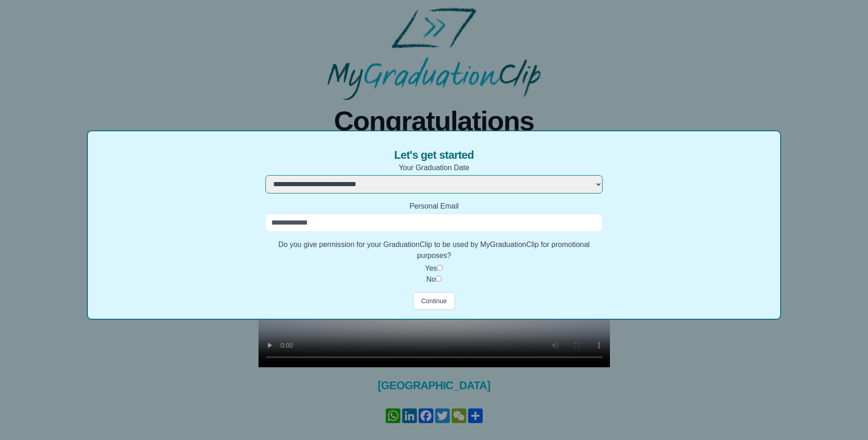 The width and height of the screenshot is (868, 440). What do you see at coordinates (431, 268) in the screenshot?
I see `label: Yes` at bounding box center [431, 268].